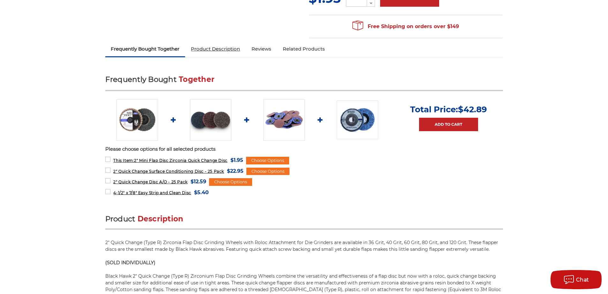  Describe the element at coordinates (262, 49) in the screenshot. I see `a: Reviews` at that location.